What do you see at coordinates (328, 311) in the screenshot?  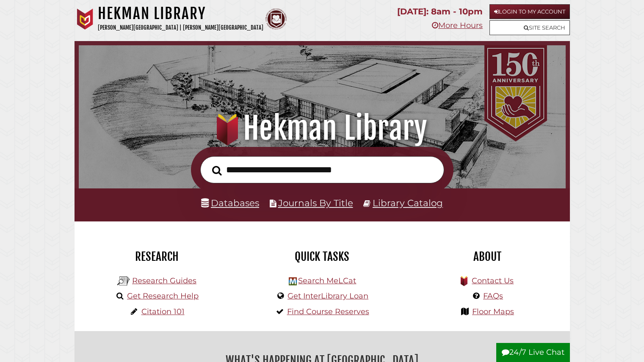 I see `a: Find Course Reserves` at bounding box center [328, 311].